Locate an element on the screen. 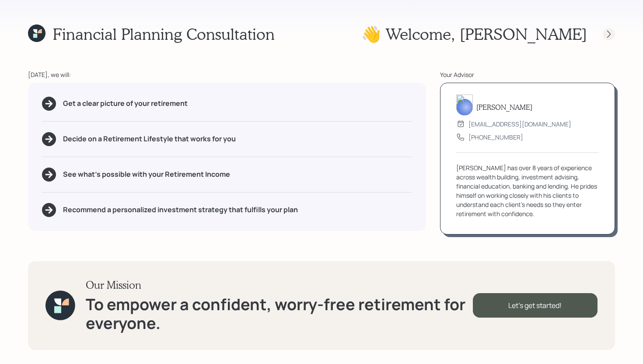 The height and width of the screenshot is (364, 643). h5: Get a clear picture of your retirement is located at coordinates (125, 103).